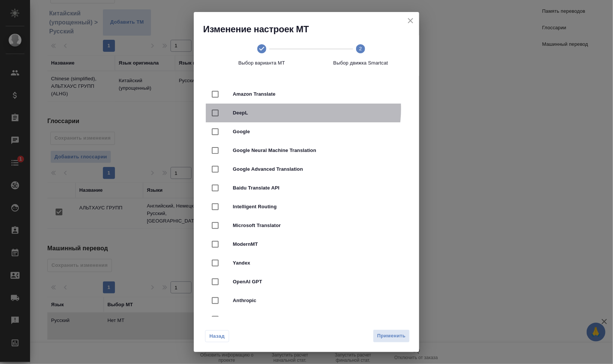 The width and height of the screenshot is (613, 364). Describe the element at coordinates (317, 207) in the screenshot. I see `span: Intelligent Routing` at that location.